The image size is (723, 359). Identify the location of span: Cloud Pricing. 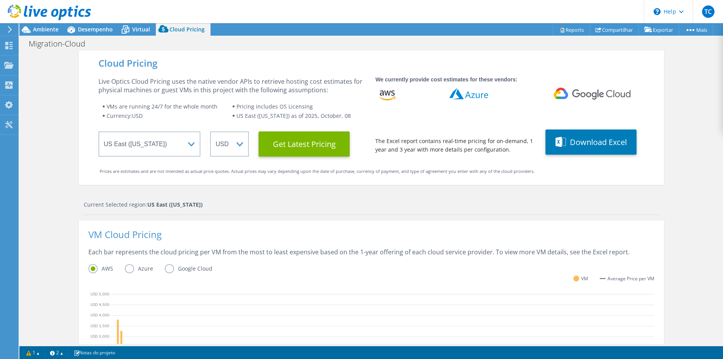
(187, 29).